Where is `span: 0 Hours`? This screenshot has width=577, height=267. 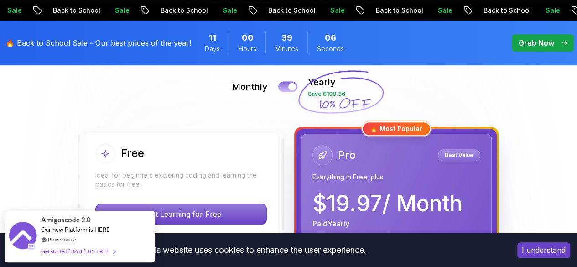 span: 0 Hours is located at coordinates (248, 38).